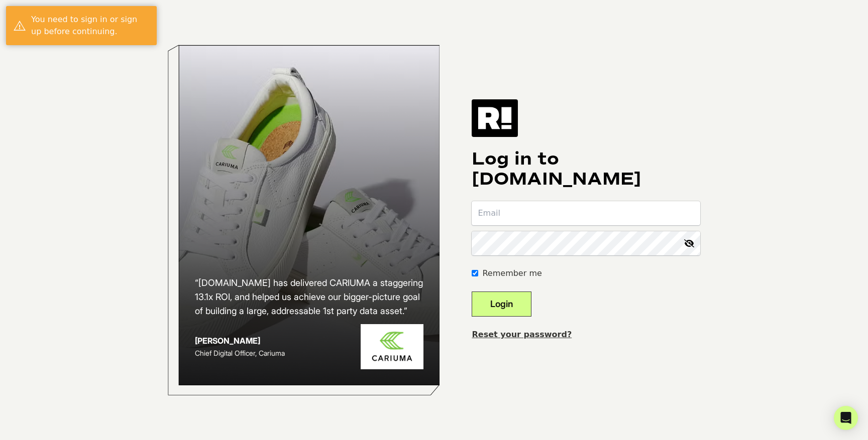  I want to click on label: Remember me, so click(512, 274).